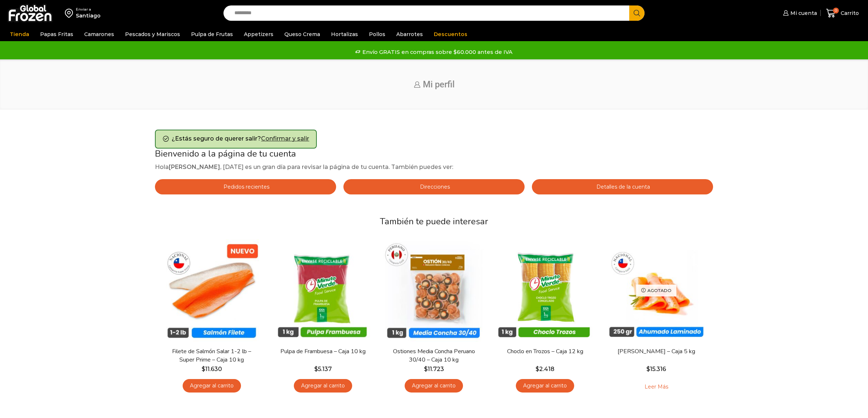 The height and width of the screenshot is (418, 868). Describe the element at coordinates (211, 369) in the screenshot. I see `bdi: 11.630` at that location.